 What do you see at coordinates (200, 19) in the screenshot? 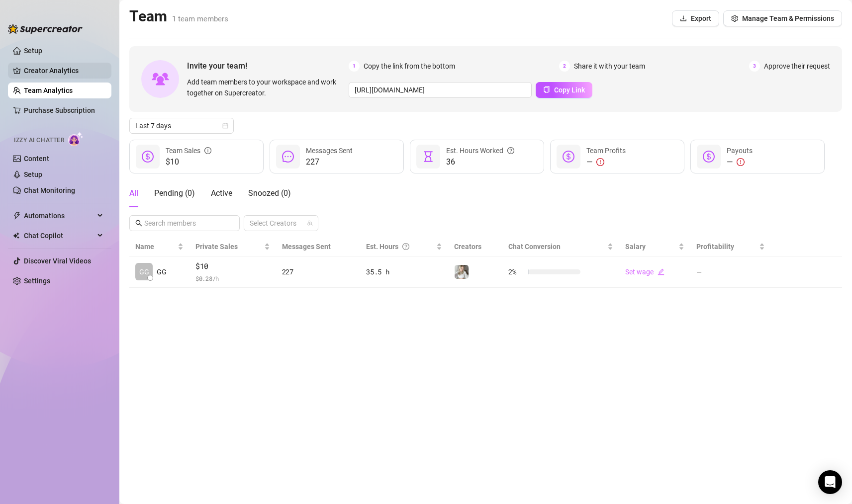
I see `span: 1 team members` at bounding box center [200, 19].